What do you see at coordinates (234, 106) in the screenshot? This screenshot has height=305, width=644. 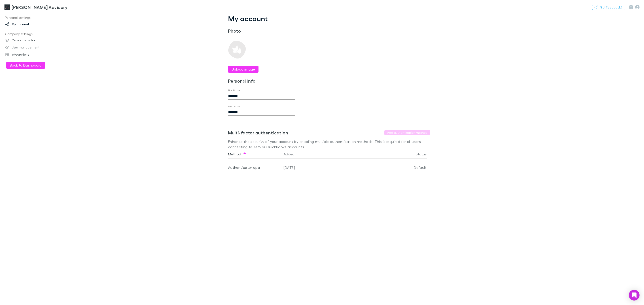 I see `label: Last Name` at bounding box center [234, 106].